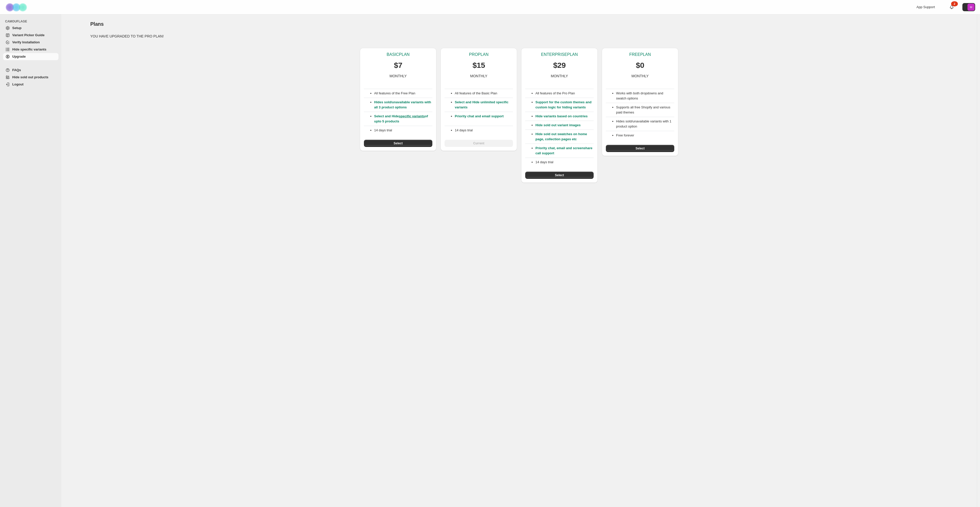  Describe the element at coordinates (28, 35) in the screenshot. I see `span: Variant Picker Guide` at that location.